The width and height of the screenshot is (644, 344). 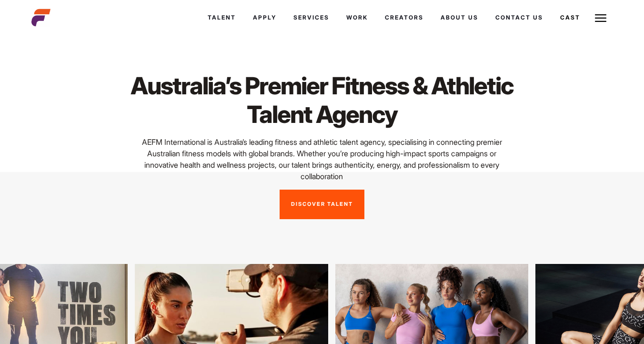 I want to click on a: Discover Talent, so click(x=322, y=205).